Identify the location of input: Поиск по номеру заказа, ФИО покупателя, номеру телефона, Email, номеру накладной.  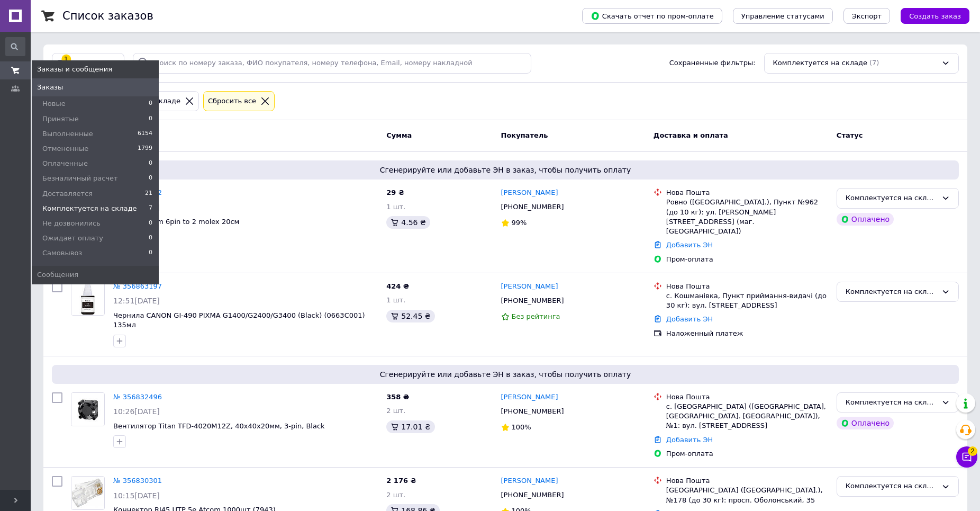
(332, 63).